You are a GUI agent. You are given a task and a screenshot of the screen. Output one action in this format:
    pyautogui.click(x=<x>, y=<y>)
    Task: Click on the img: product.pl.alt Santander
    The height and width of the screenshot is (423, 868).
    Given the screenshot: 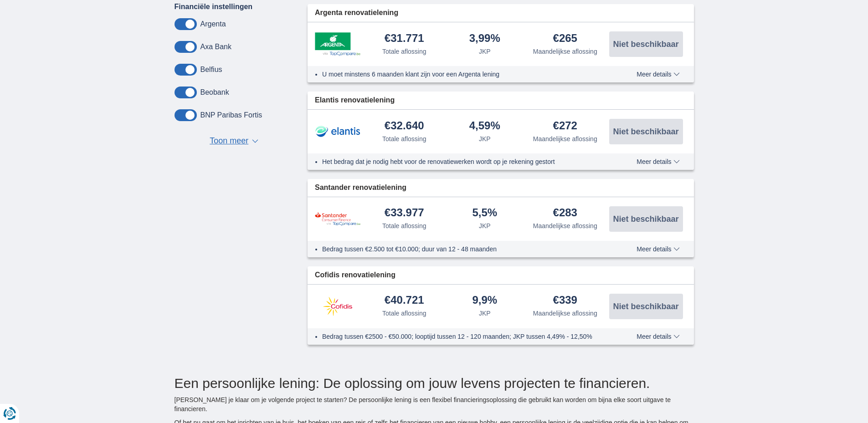 What is the action you would take?
    pyautogui.click(x=337, y=219)
    